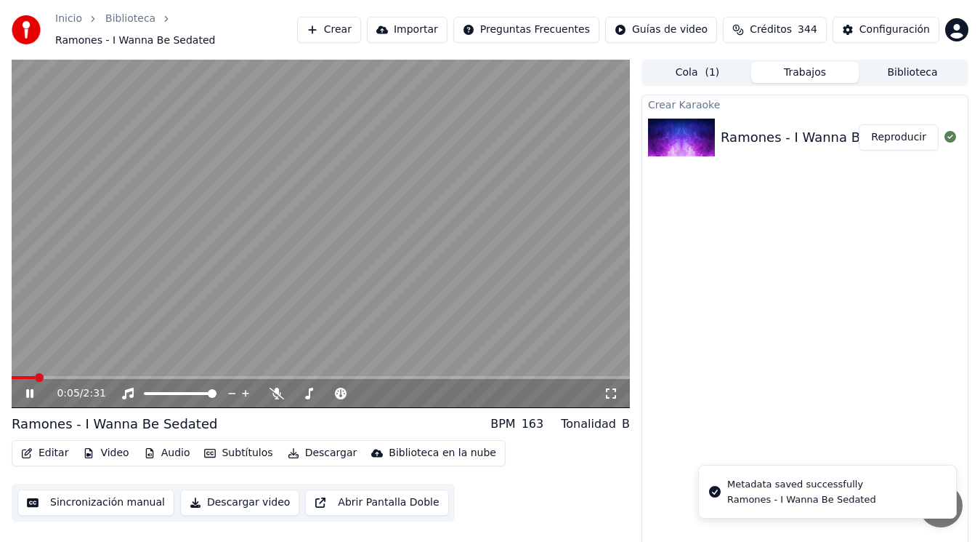  What do you see at coordinates (805, 104) in the screenshot?
I see `div: Crear Karaoke` at bounding box center [805, 104].